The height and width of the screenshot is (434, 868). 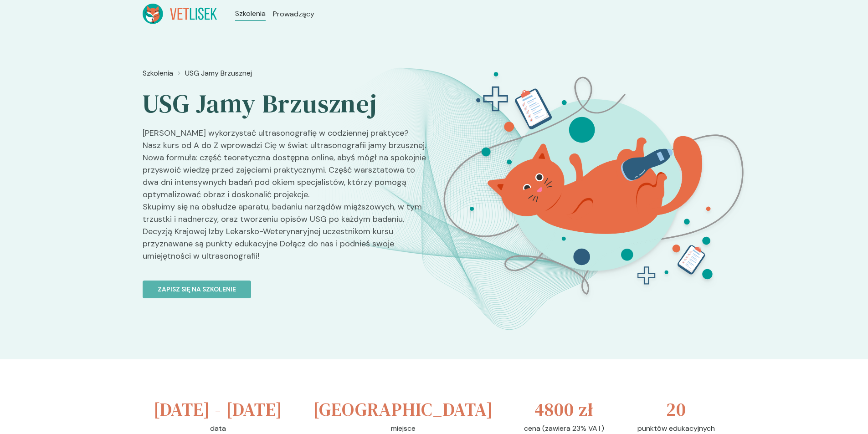 I want to click on p: punktów edukacyjnych, so click(x=676, y=428).